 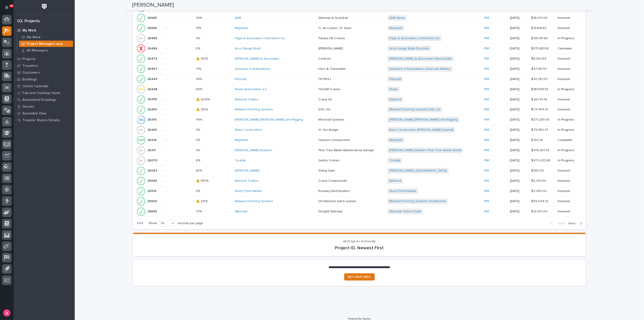 What do you see at coordinates (253, 69) in the screenshot?
I see `a: Solutions-4-Automations` at bounding box center [253, 69].